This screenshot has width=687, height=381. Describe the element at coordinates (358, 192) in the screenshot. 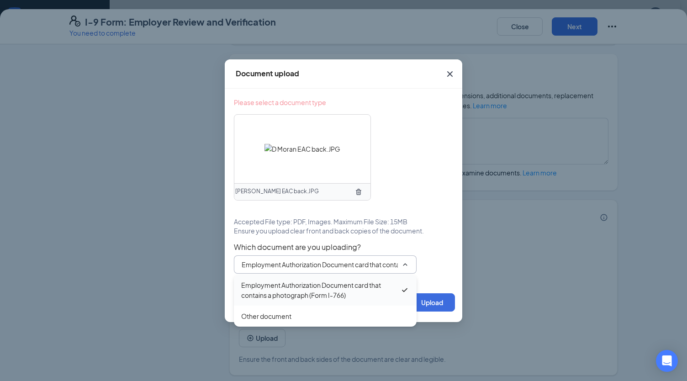

I see `svg: TrashOutline` at that location.